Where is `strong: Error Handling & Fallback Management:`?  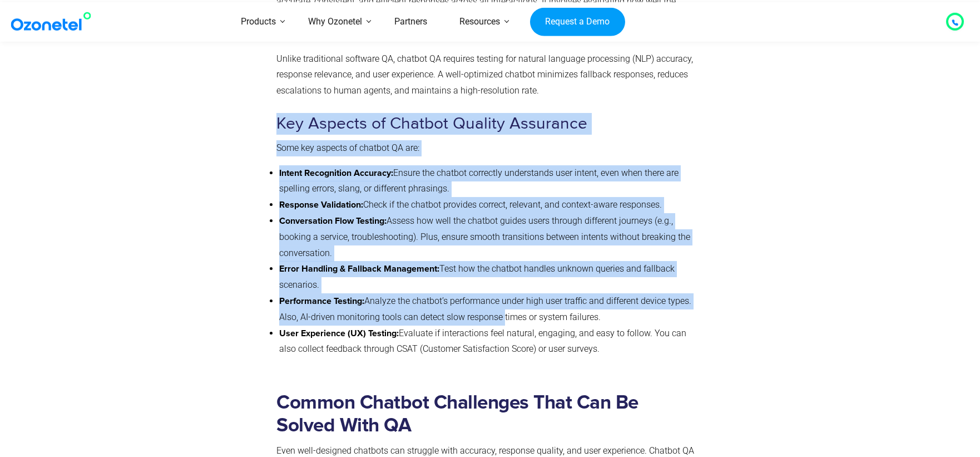 strong: Error Handling & Fallback Management: is located at coordinates (359, 269).